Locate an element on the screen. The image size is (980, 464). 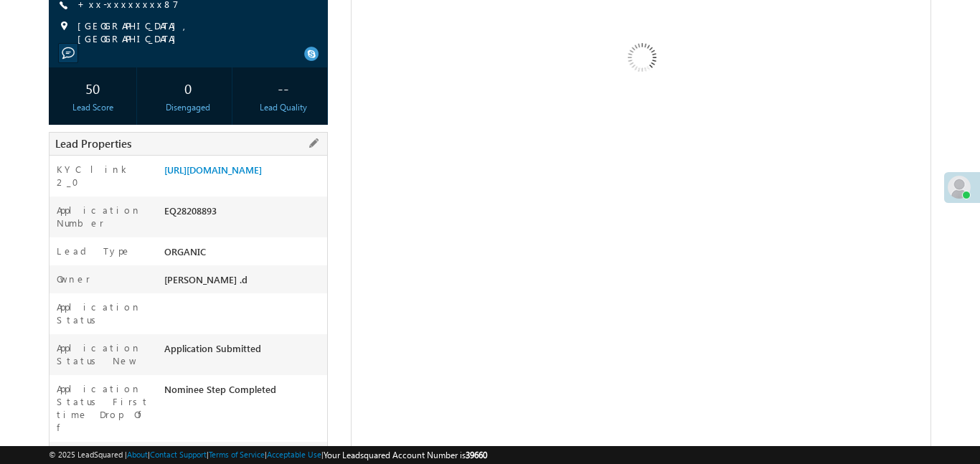
a: About is located at coordinates (137, 454).